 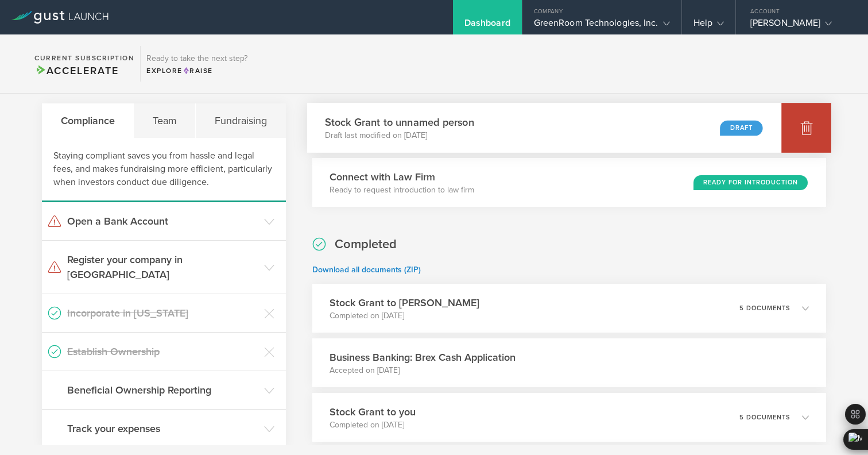 I want to click on div: Connect with Law FirmReady to request introduction to law firmReady for Introduction, so click(x=569, y=182).